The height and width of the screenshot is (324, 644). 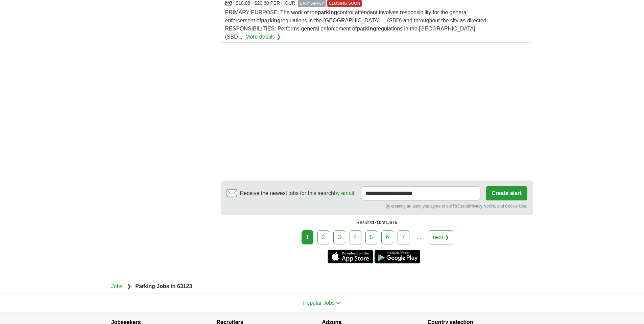 What do you see at coordinates (263, 37) in the screenshot?
I see `a: More details ❯` at bounding box center [263, 37].